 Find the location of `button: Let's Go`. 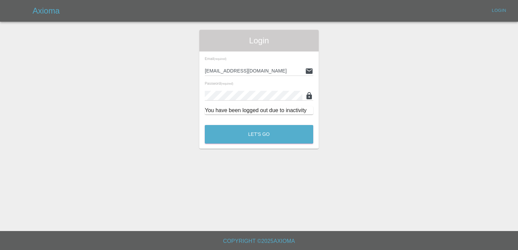

button: Let's Go is located at coordinates (259, 134).